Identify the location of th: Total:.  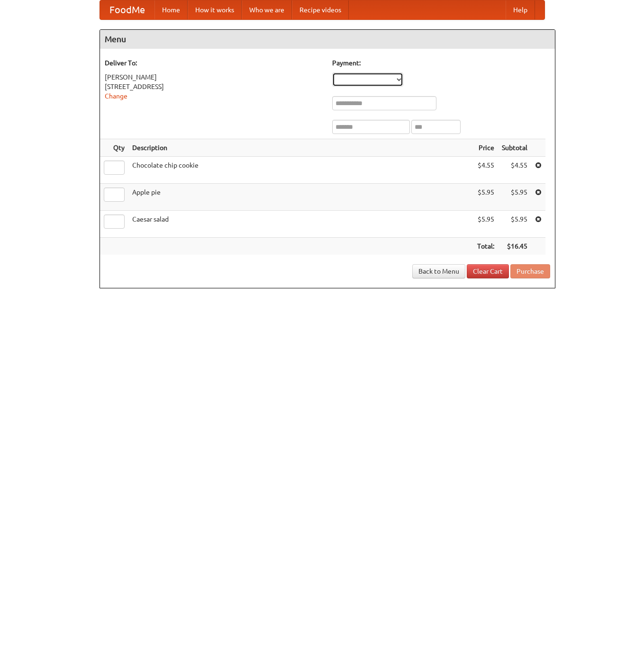
(485, 246).